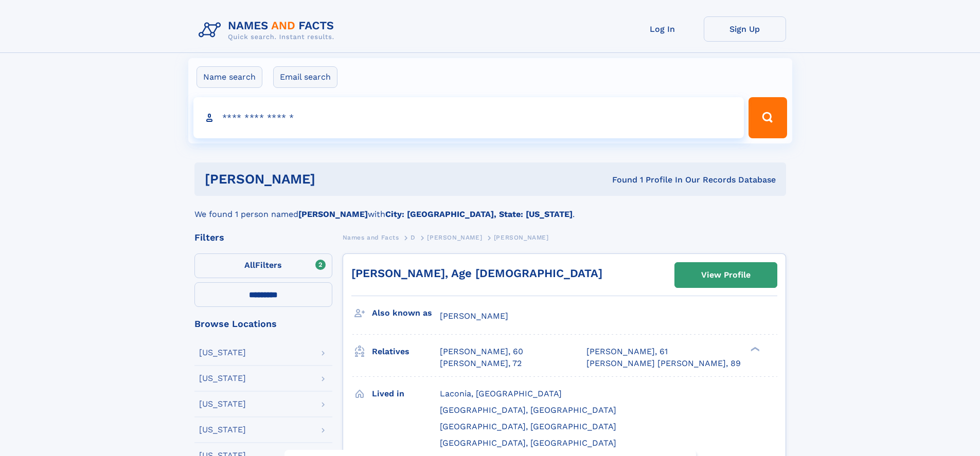  I want to click on span: D, so click(413, 237).